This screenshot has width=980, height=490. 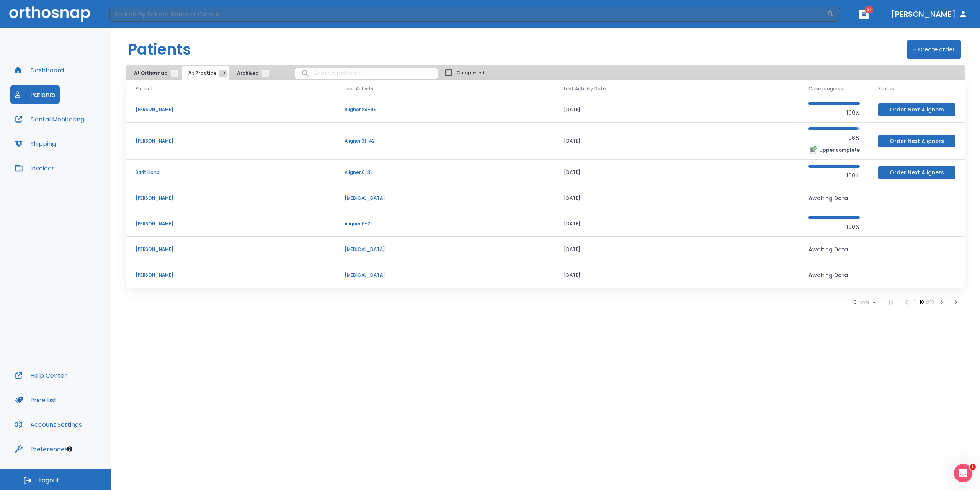 I want to click on button: Invoices, so click(x=35, y=168).